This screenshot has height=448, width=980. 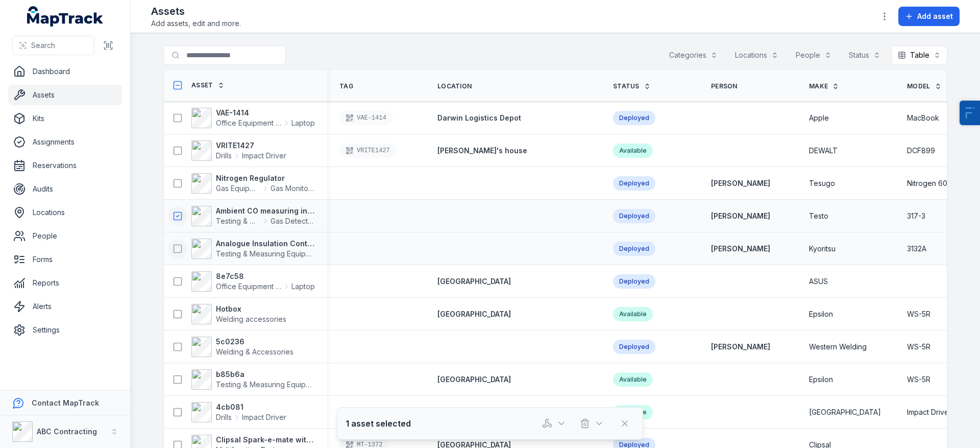 I want to click on button: Status, so click(x=865, y=56).